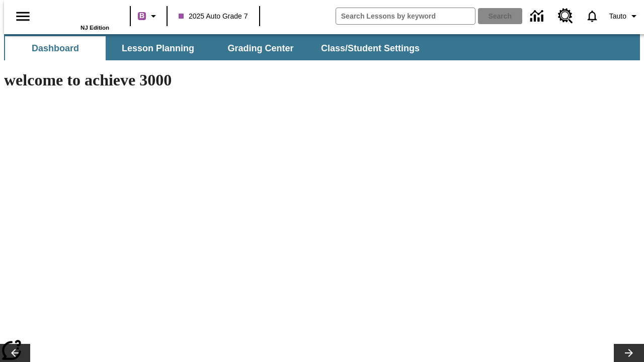  Describe the element at coordinates (617, 16) in the screenshot. I see `span: Tauto` at that location.